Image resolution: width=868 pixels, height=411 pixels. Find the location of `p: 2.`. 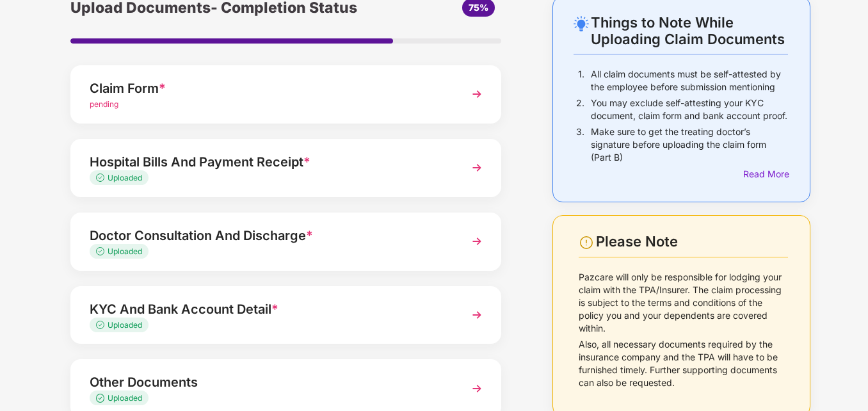

p: 2. is located at coordinates (580, 109).